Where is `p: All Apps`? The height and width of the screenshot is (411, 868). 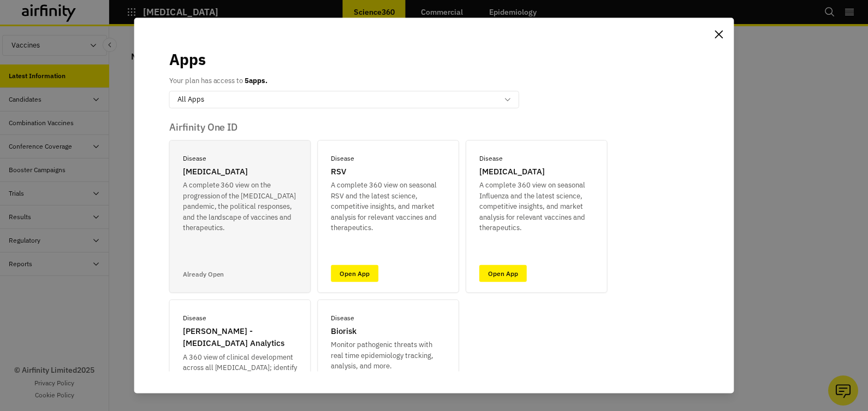
p: All Apps is located at coordinates (190, 99).